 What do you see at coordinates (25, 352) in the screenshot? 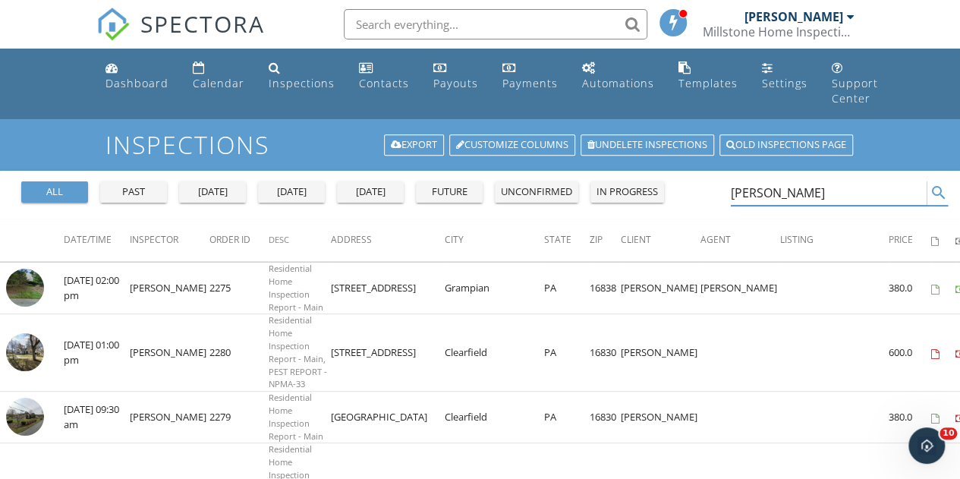
I see `img: streetview` at bounding box center [25, 352].